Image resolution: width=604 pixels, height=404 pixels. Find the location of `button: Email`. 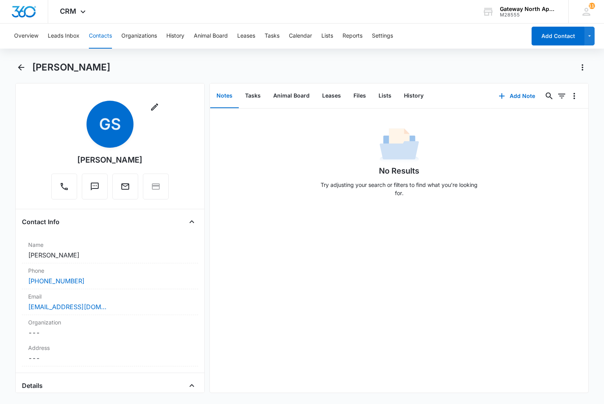

button: Email is located at coordinates (125, 186).